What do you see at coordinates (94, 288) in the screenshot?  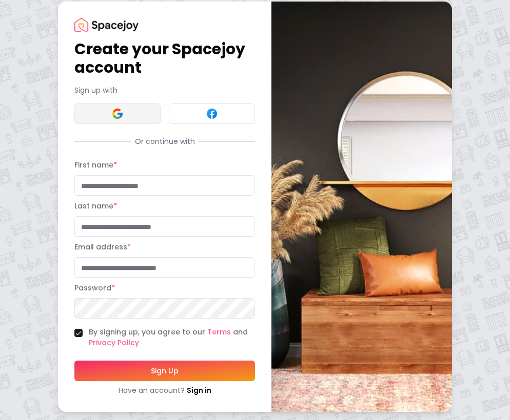 I see `label: Password` at bounding box center [94, 288].